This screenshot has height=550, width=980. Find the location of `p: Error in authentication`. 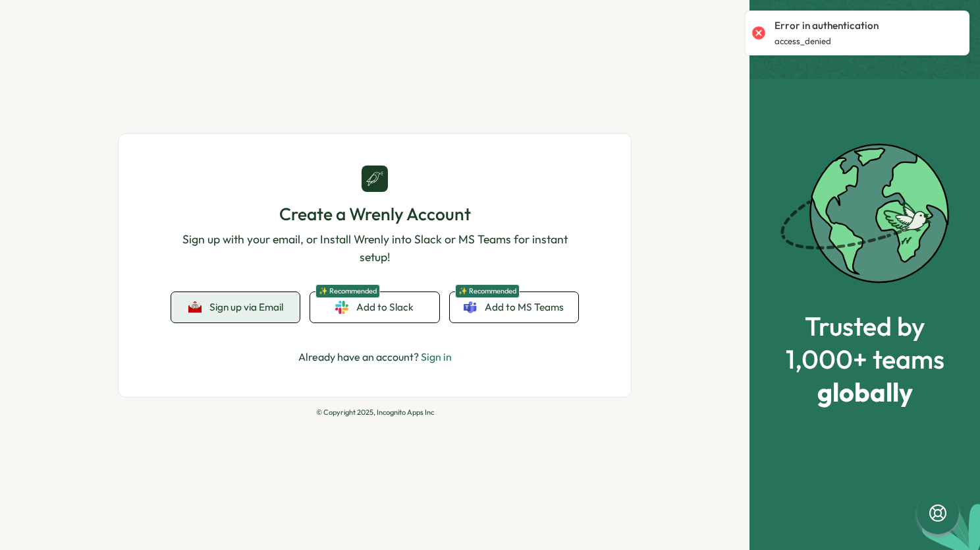

p: Error in authentication is located at coordinates (826, 25).